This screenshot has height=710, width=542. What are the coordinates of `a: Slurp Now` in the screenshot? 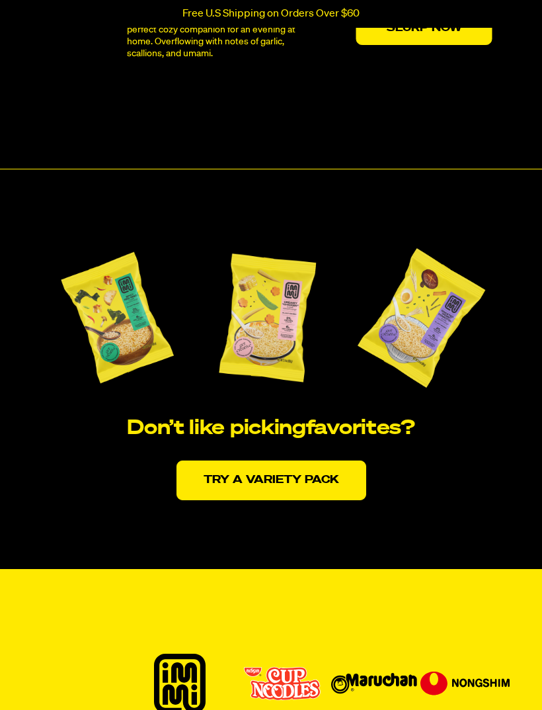 It's located at (425, 28).